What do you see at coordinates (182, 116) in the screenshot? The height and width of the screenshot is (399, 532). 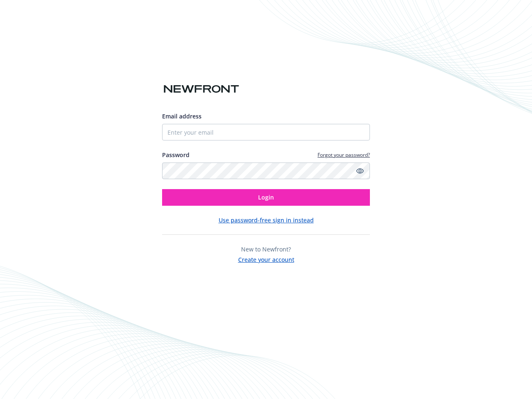 I see `span: Email address` at bounding box center [182, 116].